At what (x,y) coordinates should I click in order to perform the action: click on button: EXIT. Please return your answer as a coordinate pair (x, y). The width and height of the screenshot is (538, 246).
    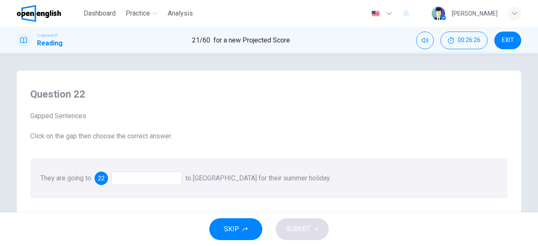
    Looking at the image, I should click on (508, 40).